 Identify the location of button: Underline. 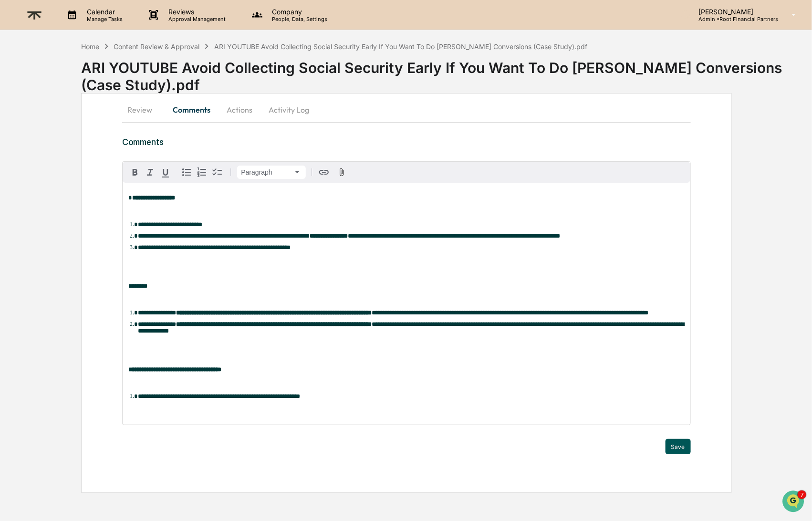
(166, 172).